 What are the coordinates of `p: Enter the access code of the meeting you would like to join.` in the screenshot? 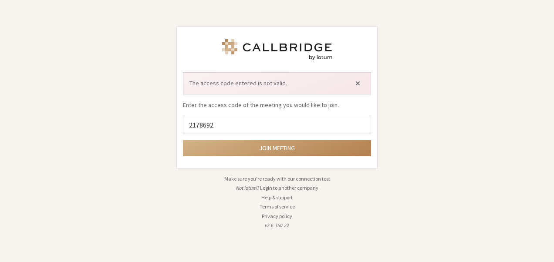 It's located at (277, 105).